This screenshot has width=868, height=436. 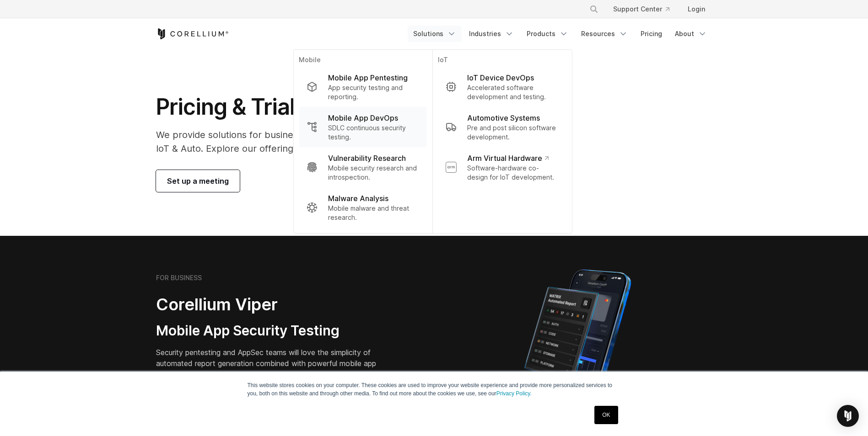 What do you see at coordinates (179, 278) in the screenshot?
I see `h6: FOR BUSINESS` at bounding box center [179, 278].